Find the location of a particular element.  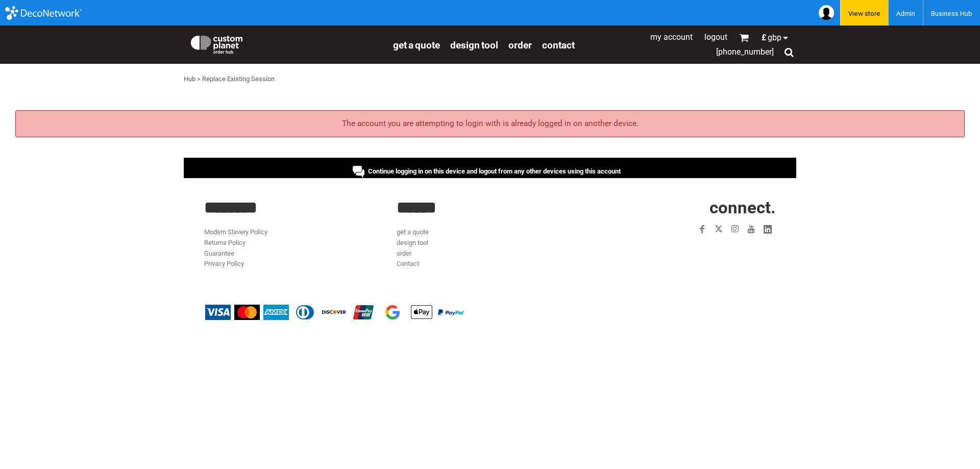

a: Modern Slavery Policy is located at coordinates (236, 232).